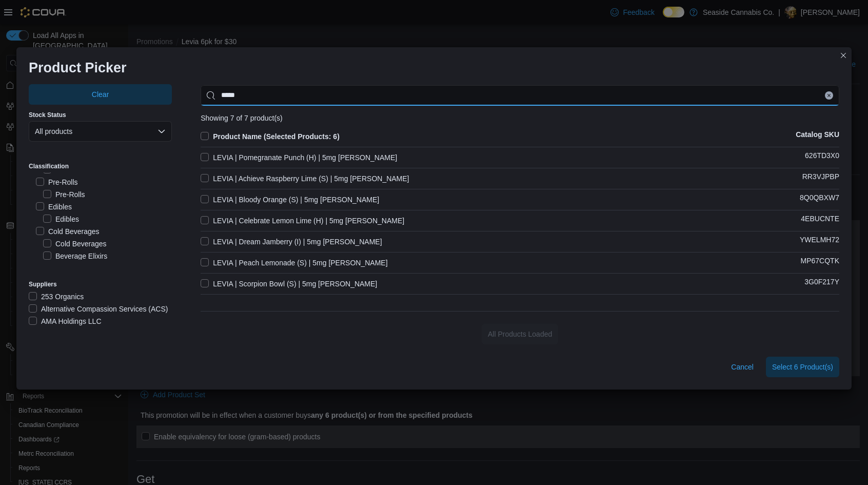  What do you see at coordinates (65, 322) in the screenshot?
I see `label: AMA Holdings LLC` at bounding box center [65, 322].